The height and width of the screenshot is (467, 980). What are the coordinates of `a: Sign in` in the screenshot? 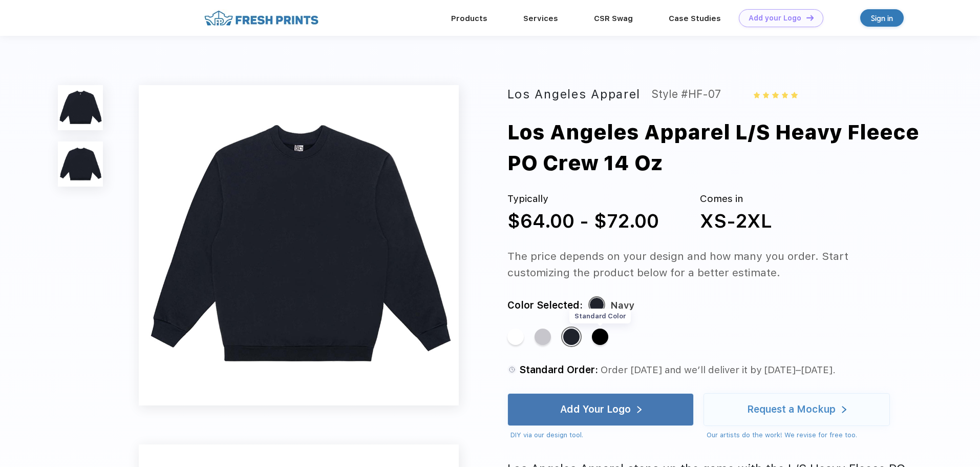 It's located at (882, 18).